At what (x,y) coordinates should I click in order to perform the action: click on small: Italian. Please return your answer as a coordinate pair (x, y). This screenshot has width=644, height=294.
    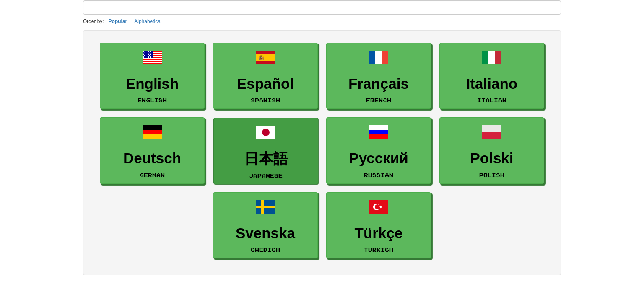
    Looking at the image, I should click on (492, 100).